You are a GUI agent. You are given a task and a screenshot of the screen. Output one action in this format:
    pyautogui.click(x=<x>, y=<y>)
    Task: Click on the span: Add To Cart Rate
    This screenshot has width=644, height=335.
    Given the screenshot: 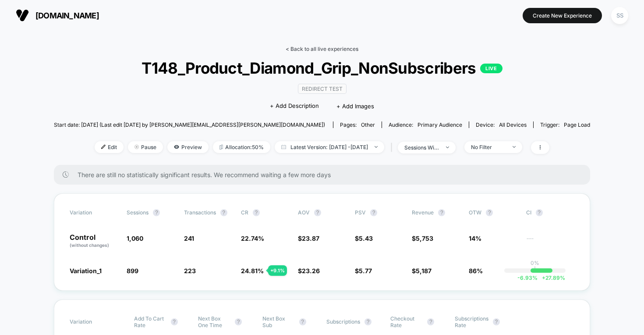 What is the action you would take?
    pyautogui.click(x=150, y=322)
    